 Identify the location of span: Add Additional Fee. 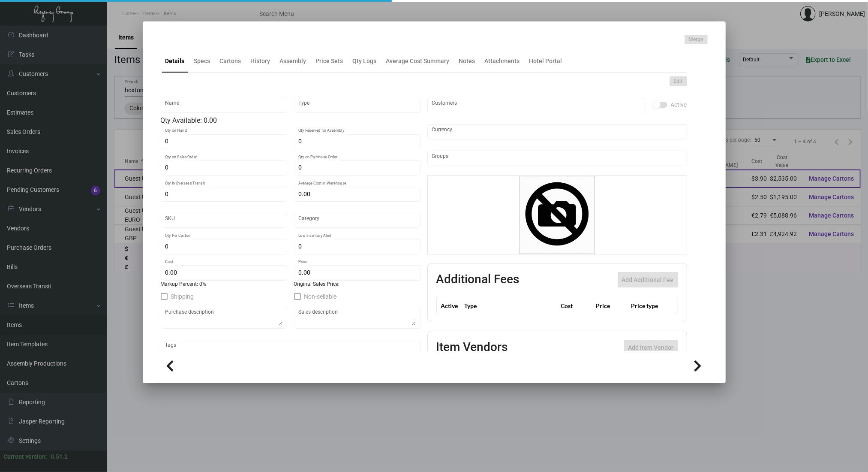
(647, 280).